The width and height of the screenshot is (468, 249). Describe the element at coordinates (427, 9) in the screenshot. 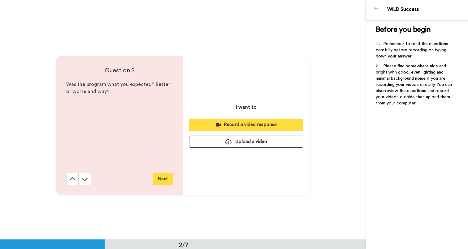

I see `div: WILD Success` at that location.